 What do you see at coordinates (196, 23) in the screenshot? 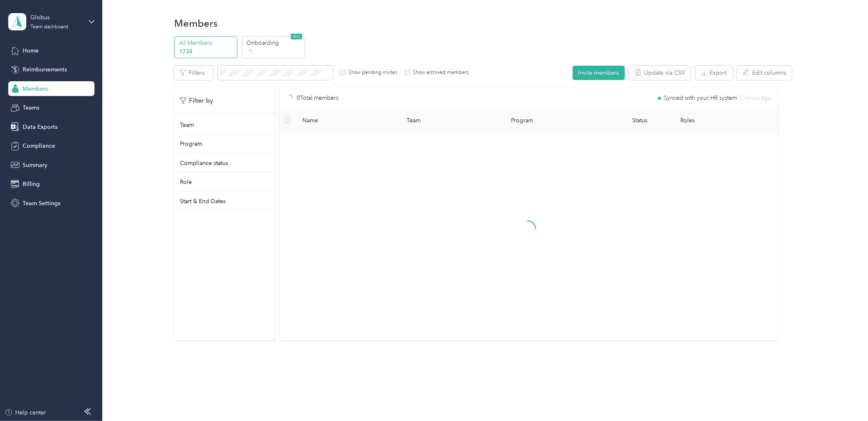
I see `h1: Members` at bounding box center [196, 23].